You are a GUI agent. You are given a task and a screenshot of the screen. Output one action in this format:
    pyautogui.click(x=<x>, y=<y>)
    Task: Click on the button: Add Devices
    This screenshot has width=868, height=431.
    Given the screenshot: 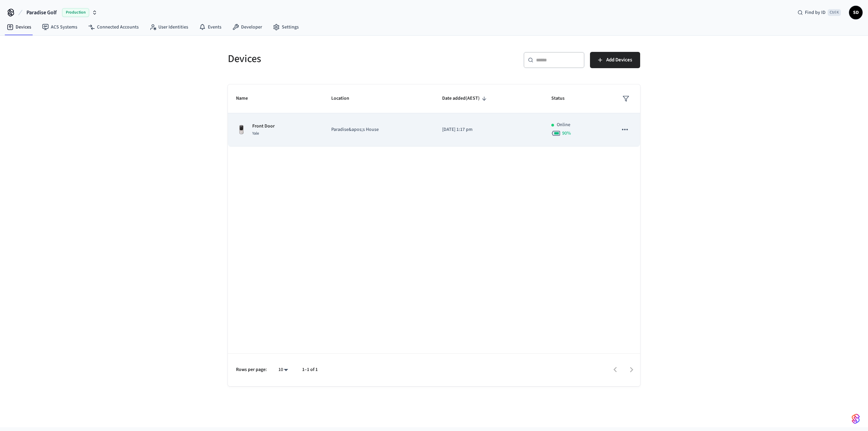 What is the action you would take?
    pyautogui.click(x=615, y=60)
    